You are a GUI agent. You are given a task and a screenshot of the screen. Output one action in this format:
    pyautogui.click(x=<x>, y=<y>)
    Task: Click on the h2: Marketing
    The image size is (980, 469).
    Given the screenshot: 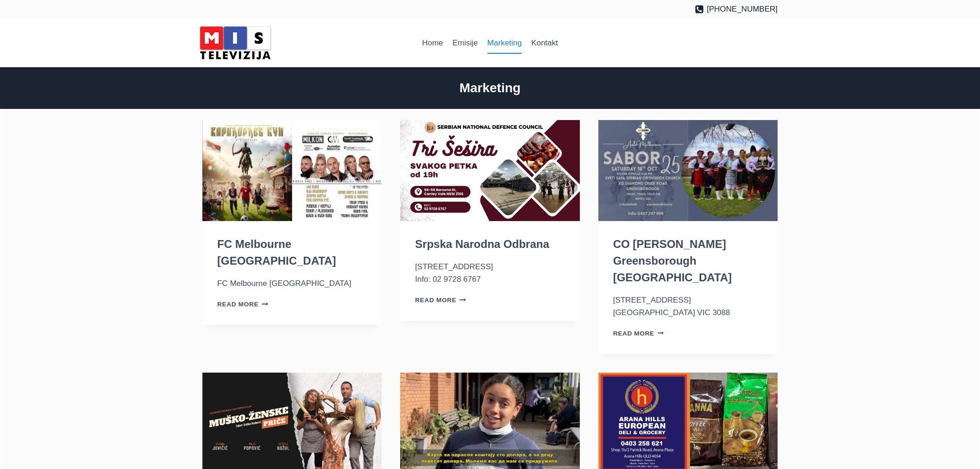 What is the action you would take?
    pyautogui.click(x=490, y=88)
    